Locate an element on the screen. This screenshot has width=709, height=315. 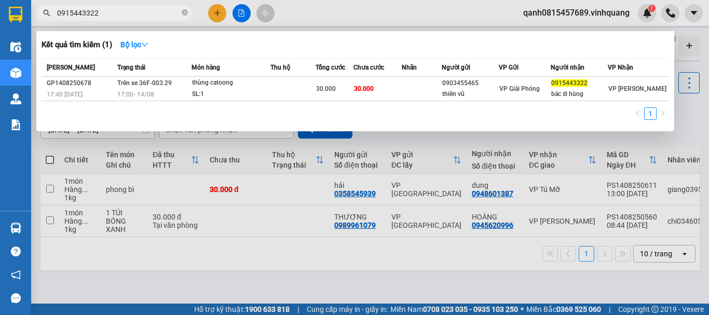
h3: Kết quả tìm kiếm ( 1 ) is located at coordinates (77, 45).